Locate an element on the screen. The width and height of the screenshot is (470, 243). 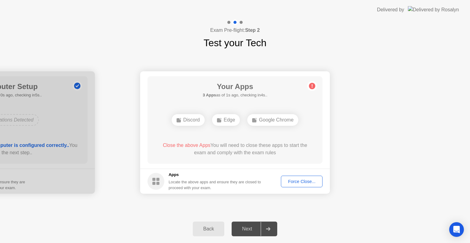
div: Discord is located at coordinates (188, 120).